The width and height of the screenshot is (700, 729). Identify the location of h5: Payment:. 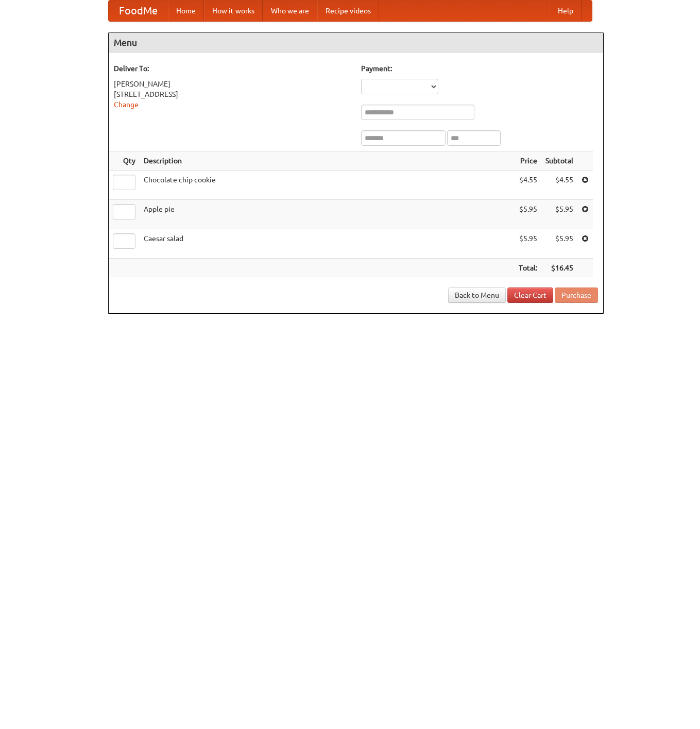
(479, 68).